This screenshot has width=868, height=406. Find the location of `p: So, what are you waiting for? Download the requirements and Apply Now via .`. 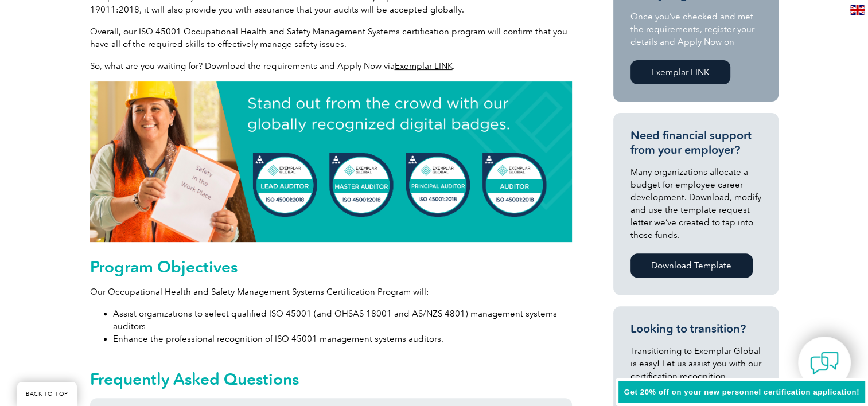

p: So, what are you waiting for? Download the requirements and Apply Now via . is located at coordinates (331, 66).